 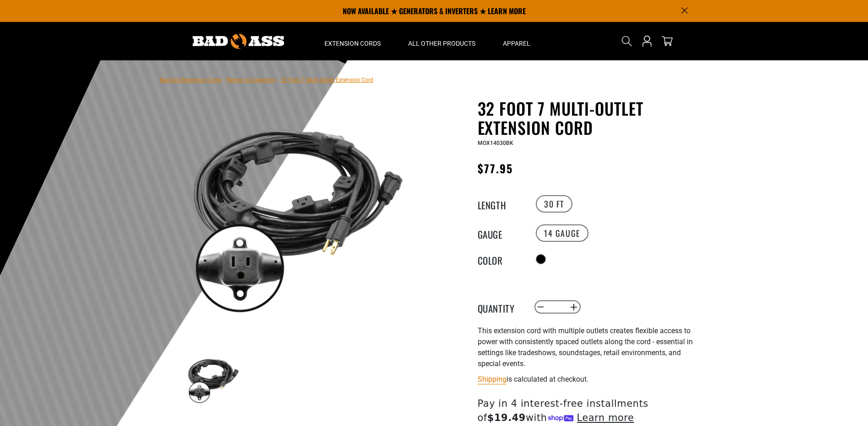 What do you see at coordinates (495, 168) in the screenshot?
I see `span: $77.95` at bounding box center [495, 168].